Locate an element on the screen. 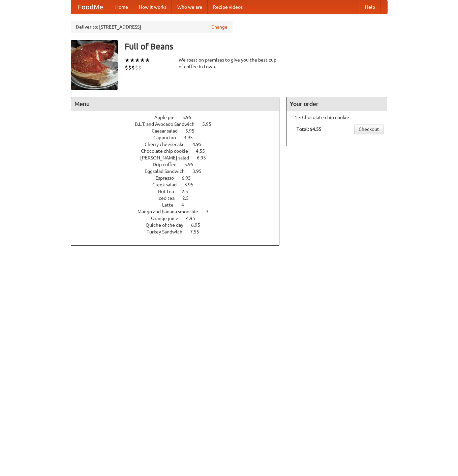  h4: Menu is located at coordinates (175, 104).